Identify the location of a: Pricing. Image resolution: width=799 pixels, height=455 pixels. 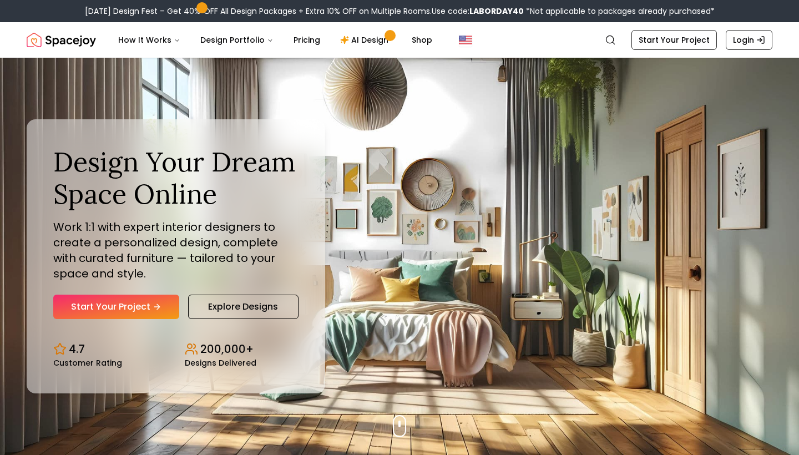
(307, 40).